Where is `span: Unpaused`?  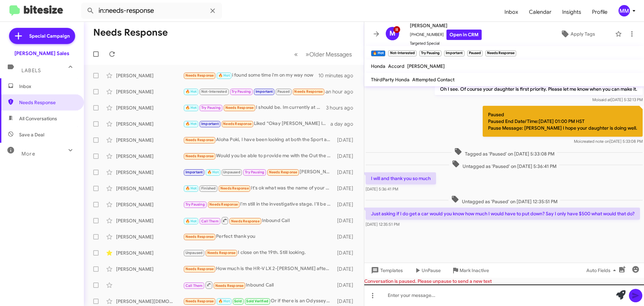 span: Unpaused is located at coordinates (194, 253).